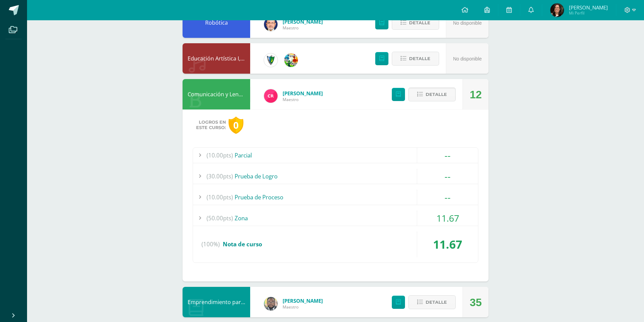 This screenshot has width=644, height=322. Describe the element at coordinates (243, 244) in the screenshot. I see `span: Nota de curso` at that location.